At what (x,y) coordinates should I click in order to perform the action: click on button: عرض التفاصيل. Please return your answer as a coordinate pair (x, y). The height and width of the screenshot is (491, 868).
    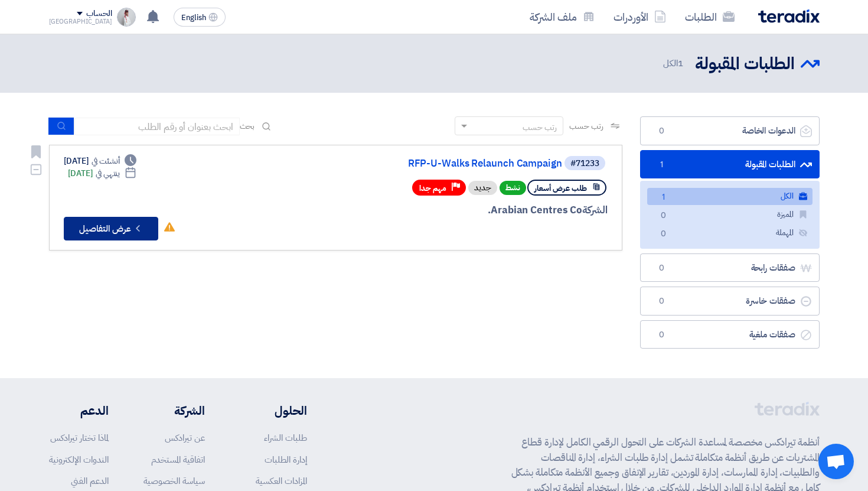
    Looking at the image, I should click on (111, 229).